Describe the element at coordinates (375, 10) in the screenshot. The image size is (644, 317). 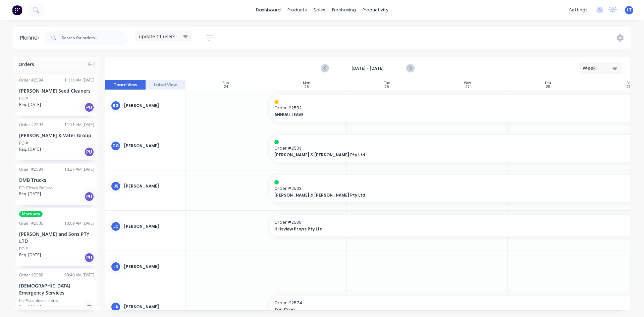
I see `div: productivity` at that location.